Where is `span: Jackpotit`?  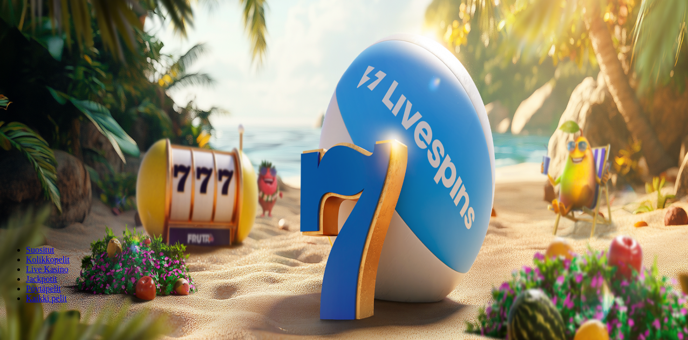
span: Jackpotit is located at coordinates (42, 279).